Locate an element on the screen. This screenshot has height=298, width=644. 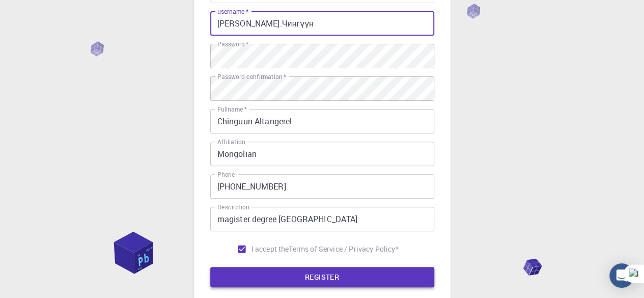
label: Description is located at coordinates (233, 206).